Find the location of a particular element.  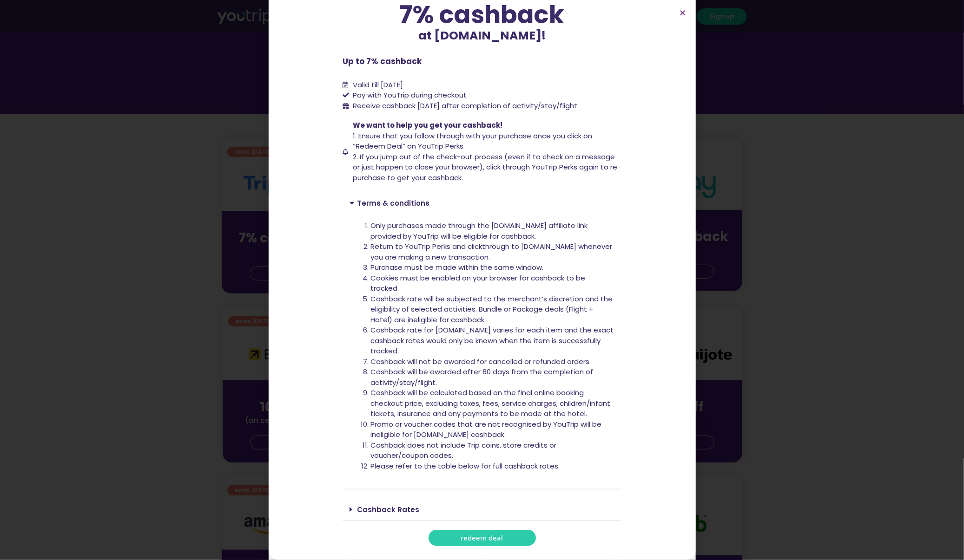

li: Cashback will not be awarded for cancelled or refunded orders. is located at coordinates (492, 362).